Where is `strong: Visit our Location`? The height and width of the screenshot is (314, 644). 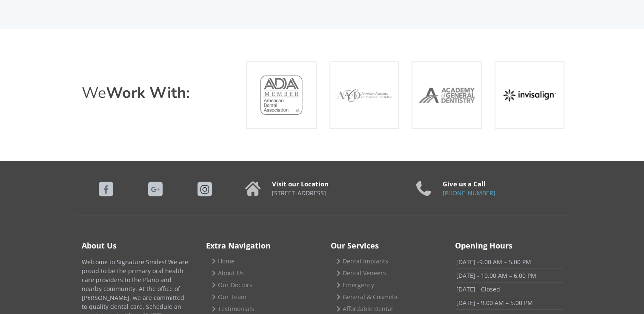
strong: Visit our Location is located at coordinates (300, 183).